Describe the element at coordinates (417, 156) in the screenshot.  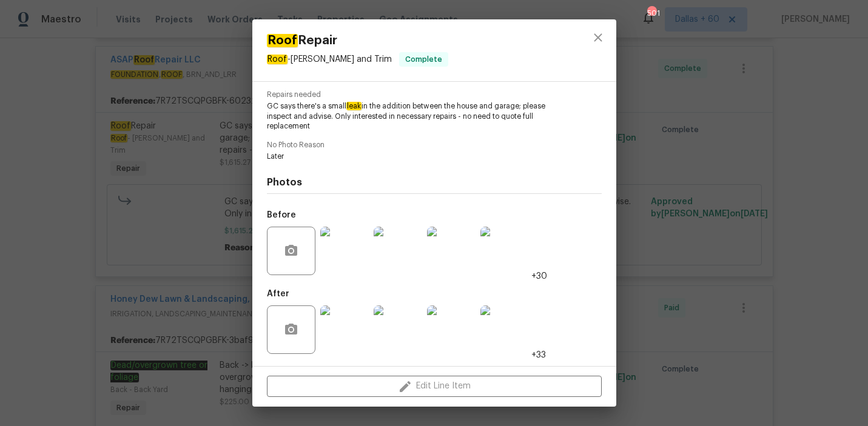
I see `span: Later` at that location.